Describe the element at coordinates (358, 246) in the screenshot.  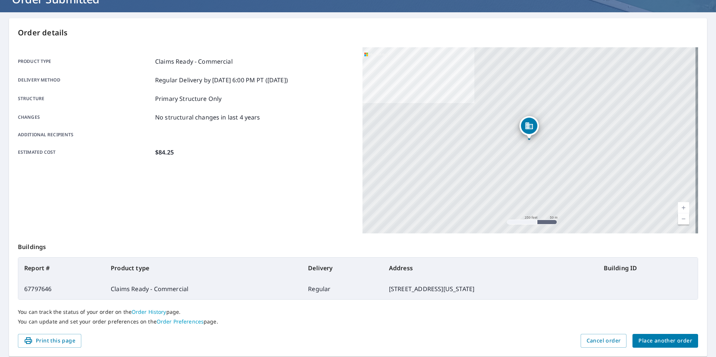
I see `p: Buildings` at that location.